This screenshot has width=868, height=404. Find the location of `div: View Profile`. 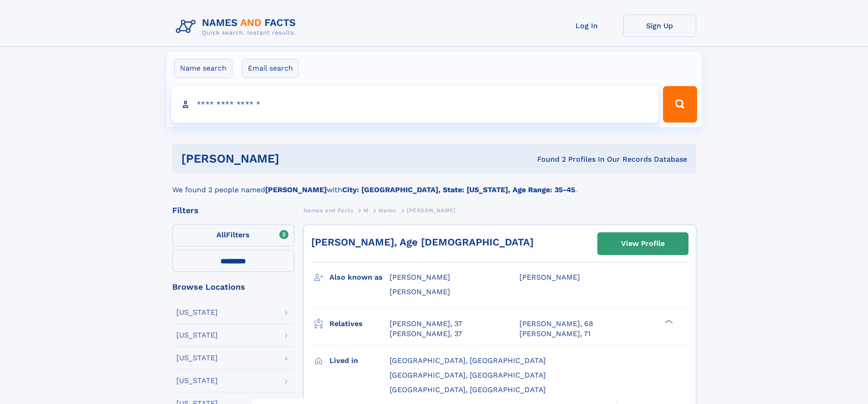

div: View Profile is located at coordinates (643, 244).